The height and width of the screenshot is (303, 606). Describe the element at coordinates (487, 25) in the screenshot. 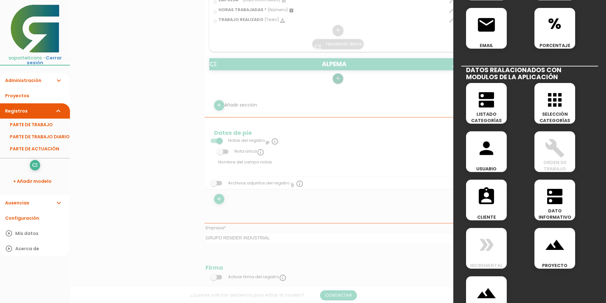

I see `i: email` at that location.